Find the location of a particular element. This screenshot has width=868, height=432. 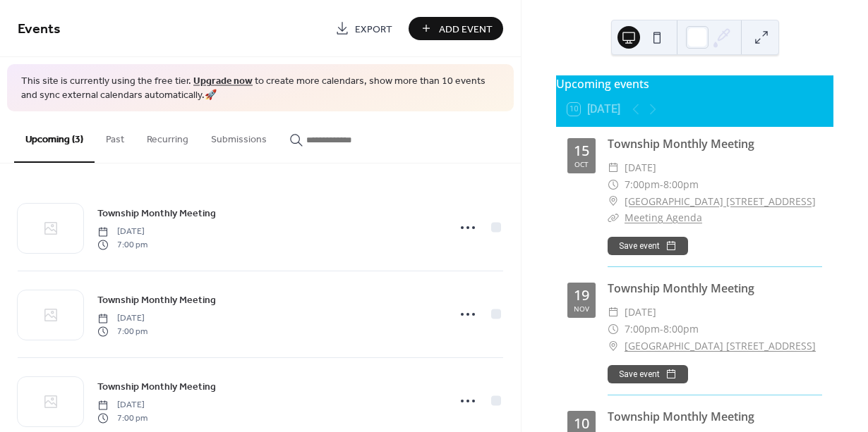

div: 15 is located at coordinates (582, 151).